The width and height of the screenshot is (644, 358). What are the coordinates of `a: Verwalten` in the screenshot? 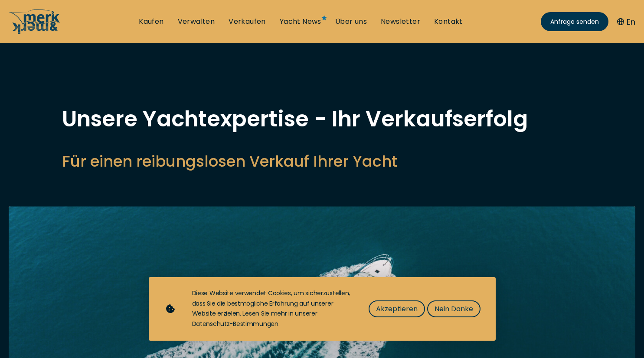 It's located at (196, 22).